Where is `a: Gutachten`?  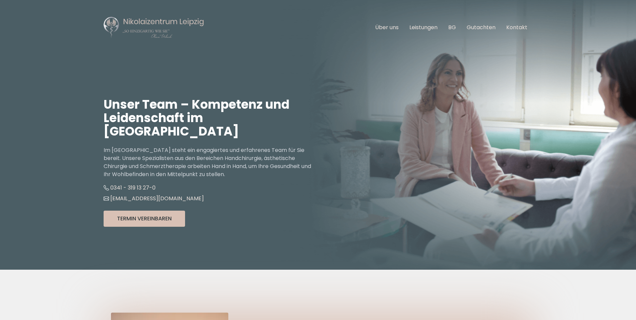 a: Gutachten is located at coordinates (481, 27).